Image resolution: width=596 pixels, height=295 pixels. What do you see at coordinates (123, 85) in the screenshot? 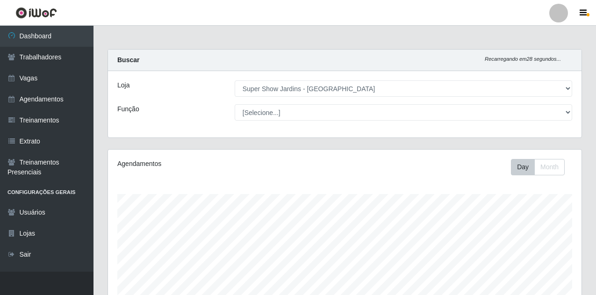
I see `label: Loja` at bounding box center [123, 85].